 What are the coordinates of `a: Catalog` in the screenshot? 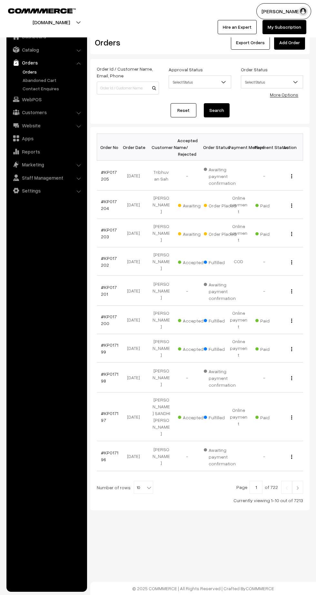 It's located at (46, 50).